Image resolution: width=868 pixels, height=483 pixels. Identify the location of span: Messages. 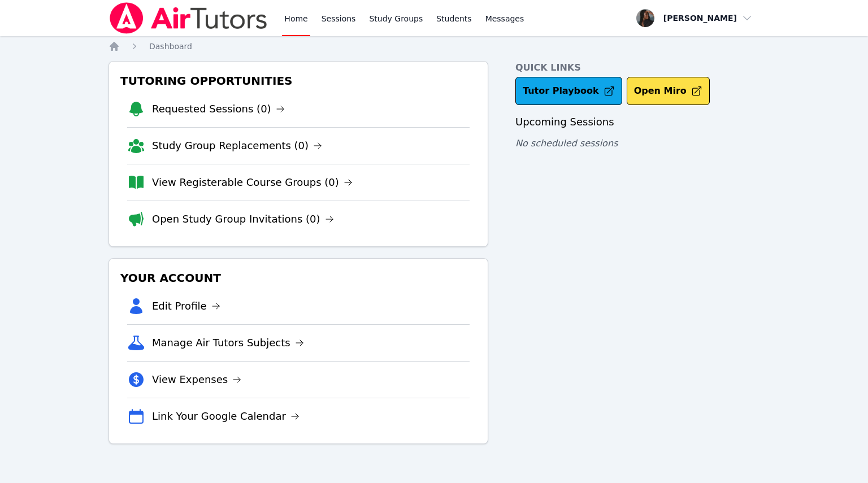
(504, 19).